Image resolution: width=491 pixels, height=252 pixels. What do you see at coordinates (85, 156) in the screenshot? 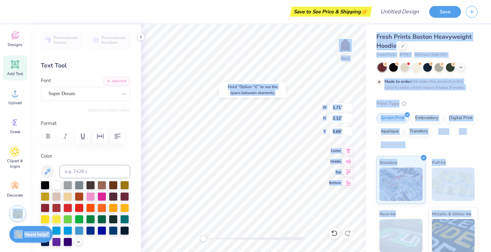
I see `label: Color` at bounding box center [85, 156].